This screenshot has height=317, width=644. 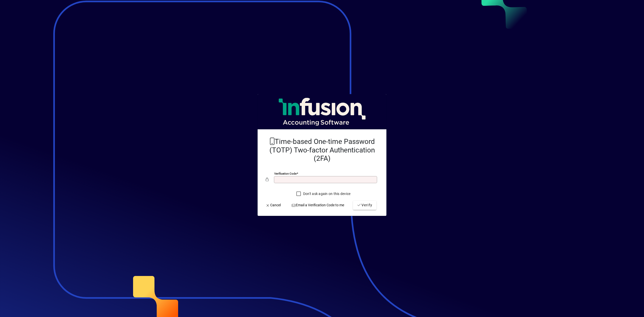 I want to click on button: Verify, so click(x=364, y=205).